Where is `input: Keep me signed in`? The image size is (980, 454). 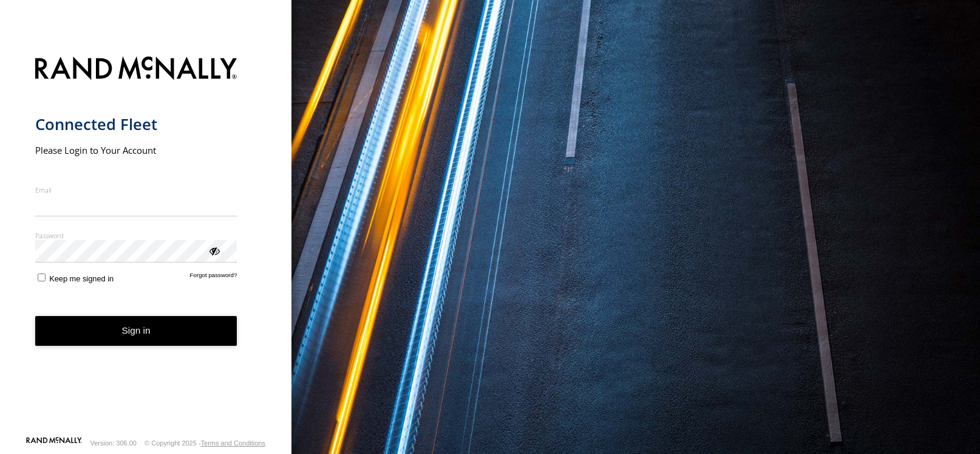 input: Keep me signed in is located at coordinates (42, 277).